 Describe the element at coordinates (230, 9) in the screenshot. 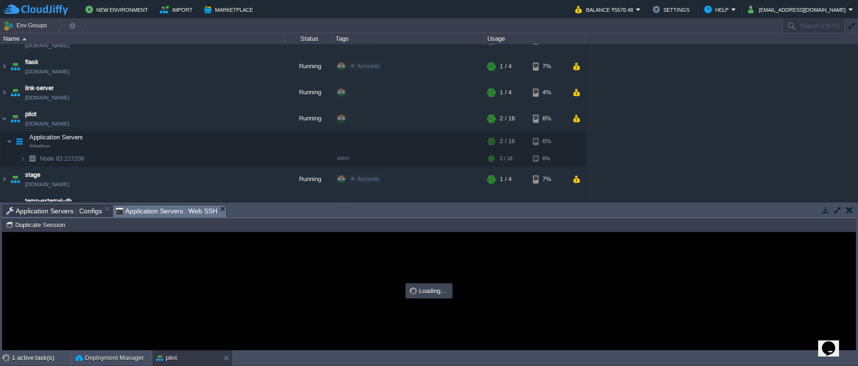

I see `button: Marketplace` at that location.